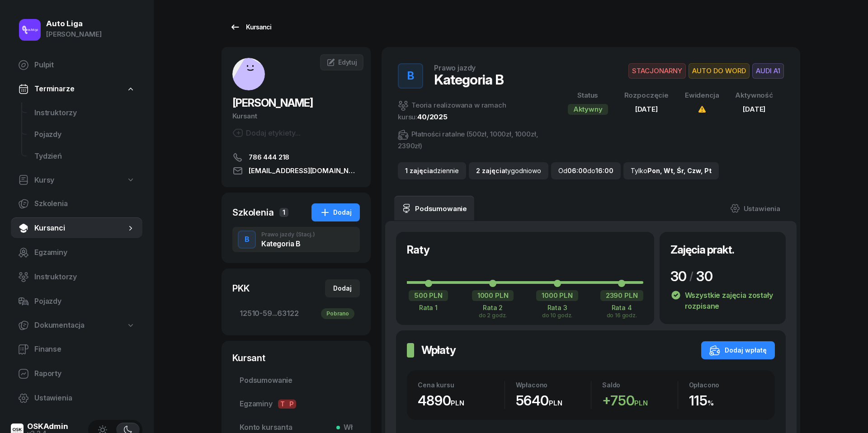 The height and width of the screenshot is (433, 868). Describe the element at coordinates (59, 325) in the screenshot. I see `span: Dokumentacja` at that location.